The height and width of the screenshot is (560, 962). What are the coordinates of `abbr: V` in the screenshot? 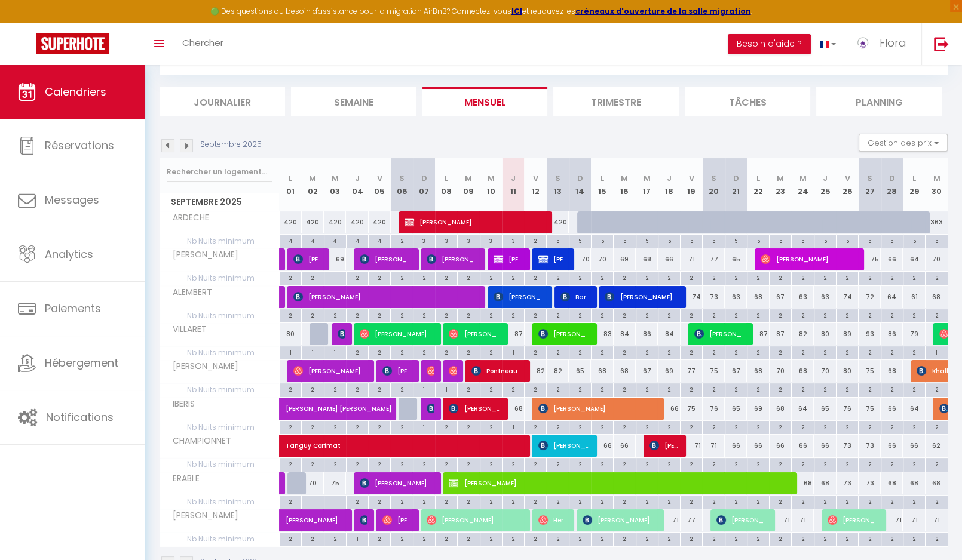 It's located at (691, 178).